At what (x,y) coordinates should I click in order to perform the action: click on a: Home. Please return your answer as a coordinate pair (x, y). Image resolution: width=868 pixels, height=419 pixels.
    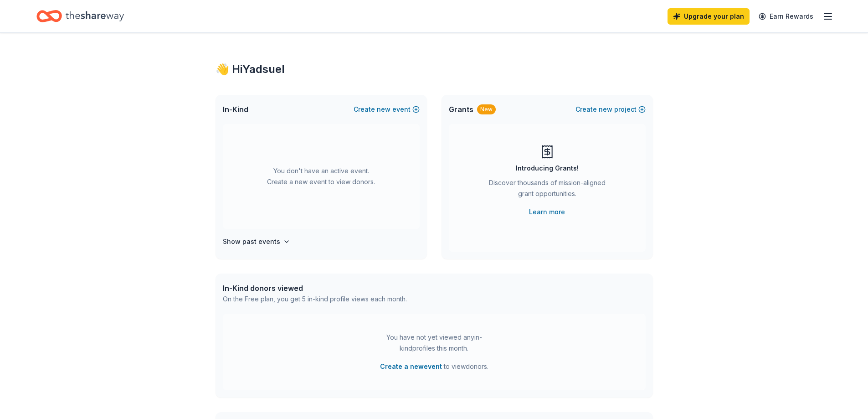
    Looking at the image, I should click on (80, 16).